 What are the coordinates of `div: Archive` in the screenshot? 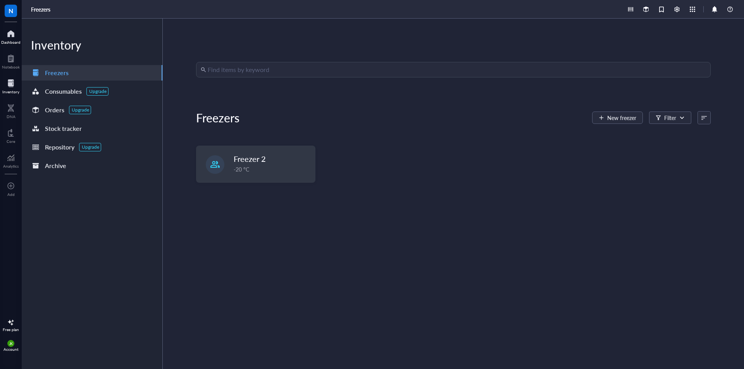 It's located at (55, 166).